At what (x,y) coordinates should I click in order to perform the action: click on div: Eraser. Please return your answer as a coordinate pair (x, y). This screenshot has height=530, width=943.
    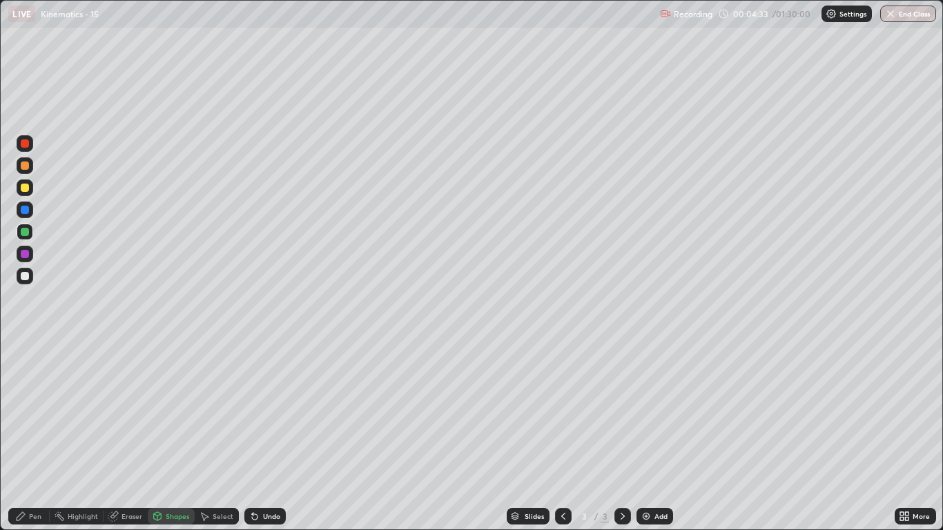
    Looking at the image, I should click on (132, 516).